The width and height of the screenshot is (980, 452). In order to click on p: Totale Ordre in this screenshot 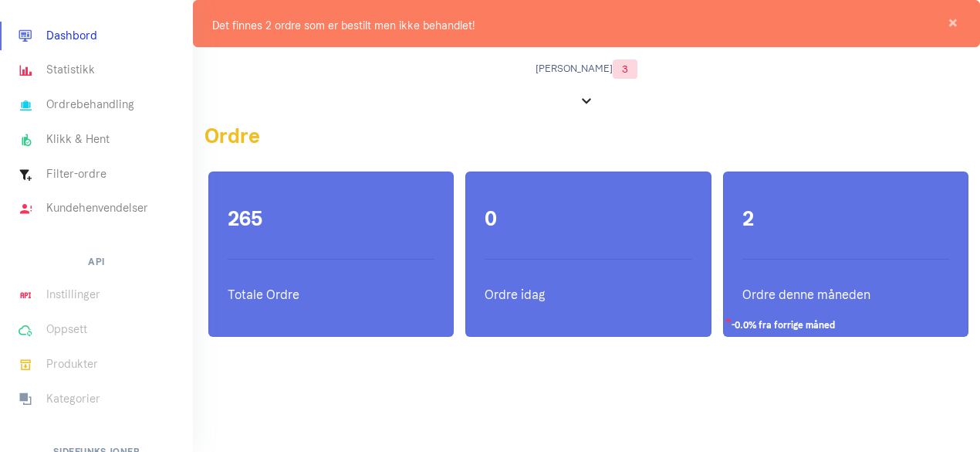, I will do `click(331, 295)`.